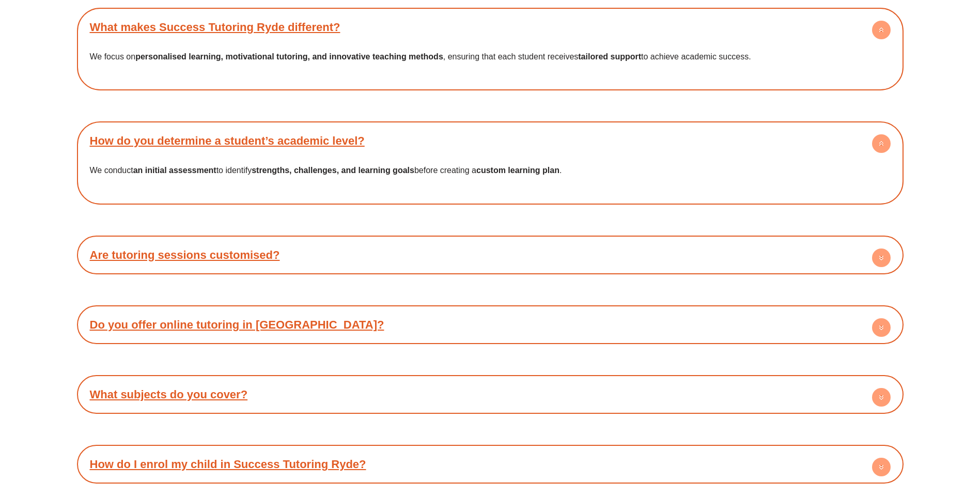 The width and height of the screenshot is (980, 497). What do you see at coordinates (174, 170) in the screenshot?
I see `b: an initial assessment` at bounding box center [174, 170].